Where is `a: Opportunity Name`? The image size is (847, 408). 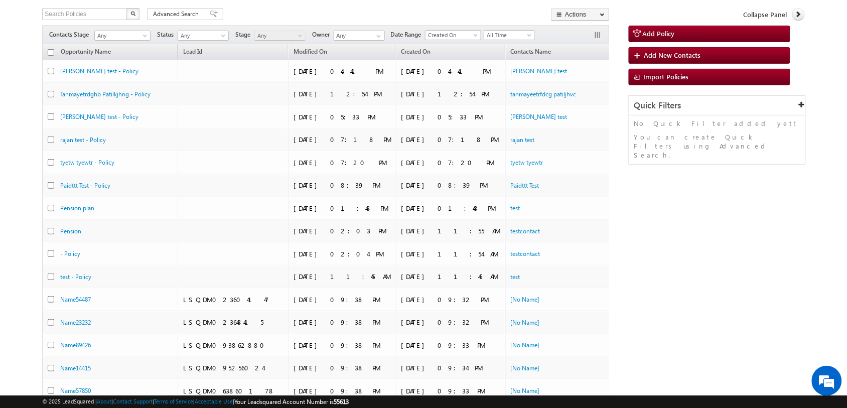
a: Opportunity Name is located at coordinates (86, 53).